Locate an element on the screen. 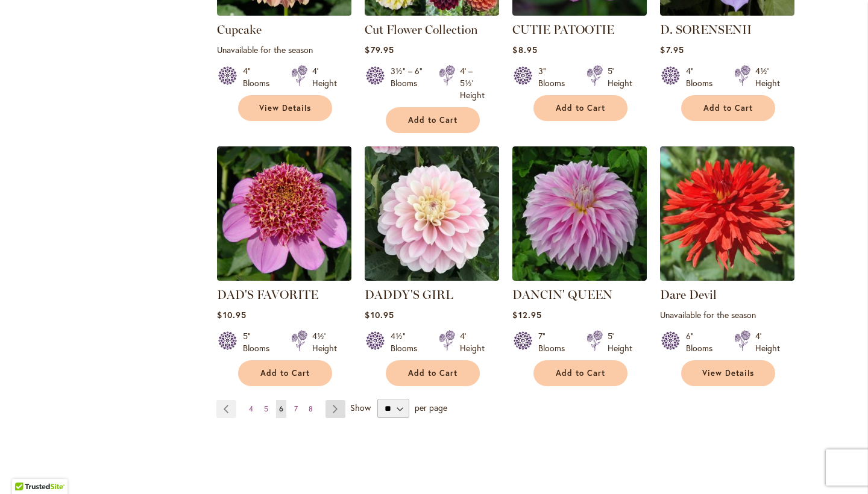  span: Show is located at coordinates (361, 407).